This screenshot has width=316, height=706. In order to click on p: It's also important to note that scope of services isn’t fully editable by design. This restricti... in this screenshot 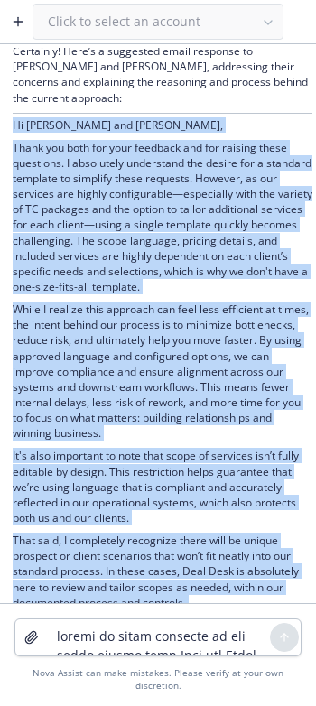, I will do `click(162, 486)`.